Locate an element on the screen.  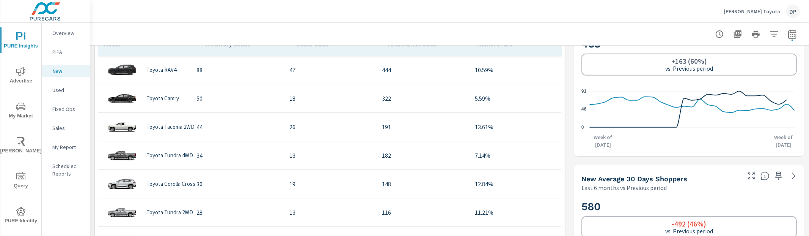
p: PIPA is located at coordinates (68, 52).